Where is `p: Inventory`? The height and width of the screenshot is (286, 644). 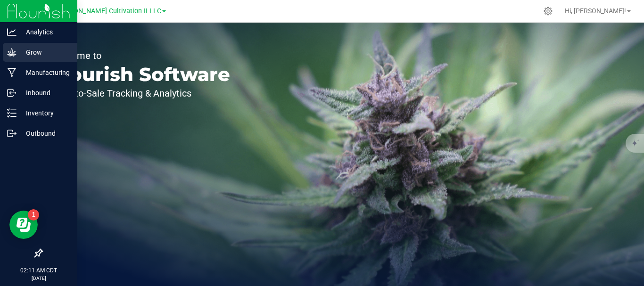 p: Inventory is located at coordinates (45, 113).